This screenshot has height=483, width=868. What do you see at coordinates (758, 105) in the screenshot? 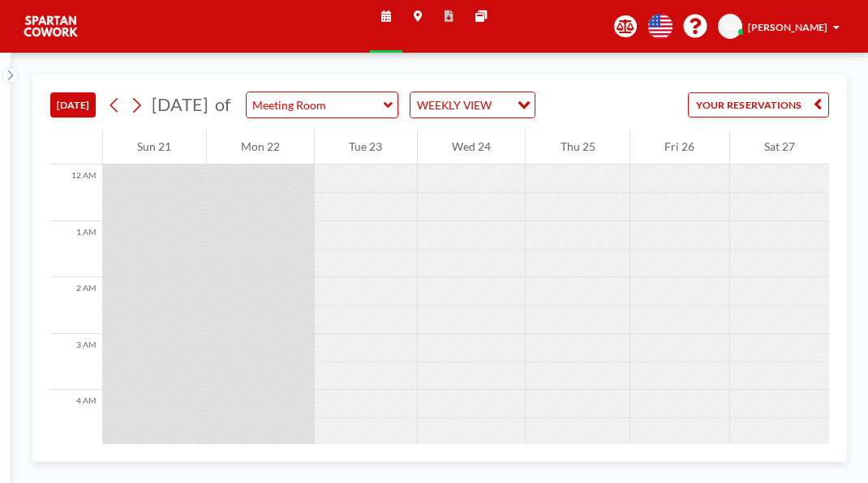
I see `button: YOUR RESERVATIONS` at bounding box center [758, 105].